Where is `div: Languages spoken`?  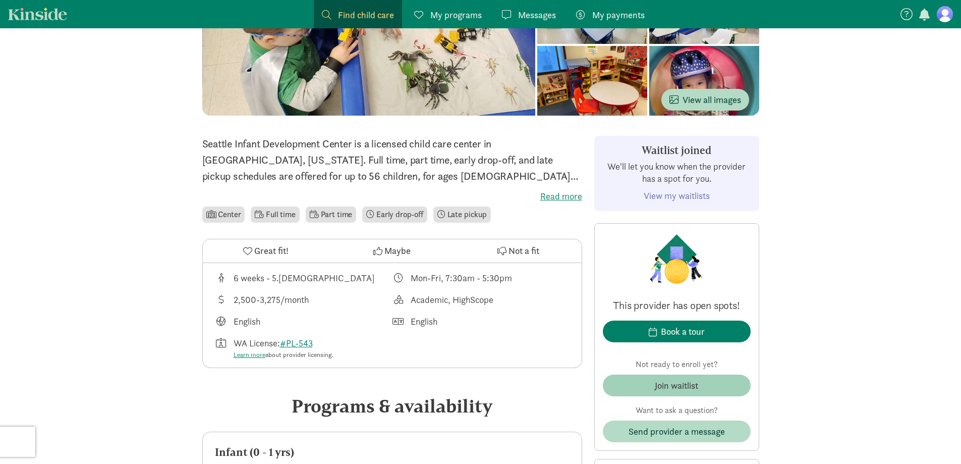
div: Languages spoken is located at coordinates (481, 321).